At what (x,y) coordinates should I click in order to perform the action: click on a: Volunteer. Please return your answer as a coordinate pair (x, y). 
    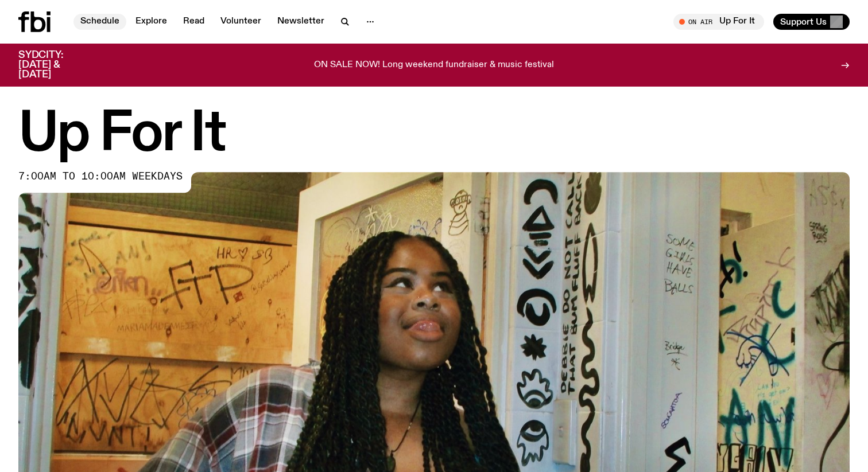
    Looking at the image, I should click on (240, 22).